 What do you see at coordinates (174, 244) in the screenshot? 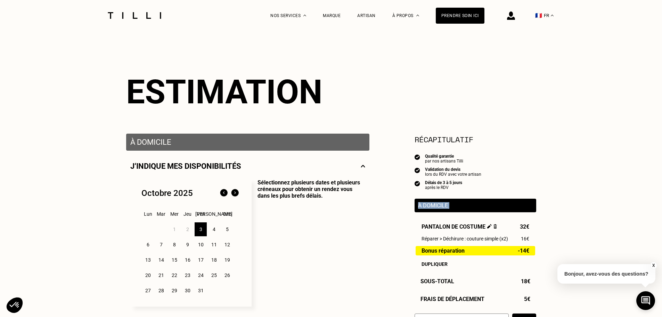
I see `div: 8` at bounding box center [174, 244].